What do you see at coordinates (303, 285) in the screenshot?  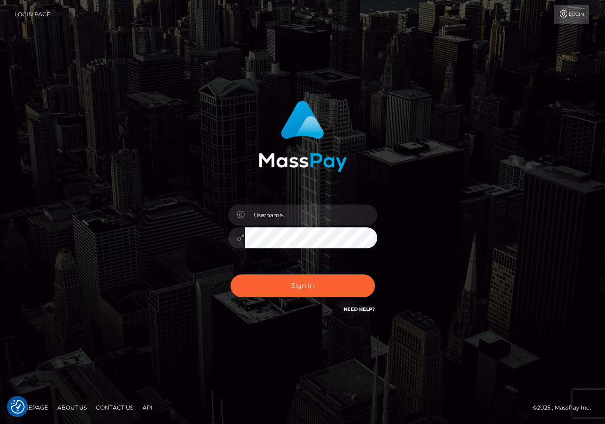 I see `button: Sign in` at bounding box center [303, 285].